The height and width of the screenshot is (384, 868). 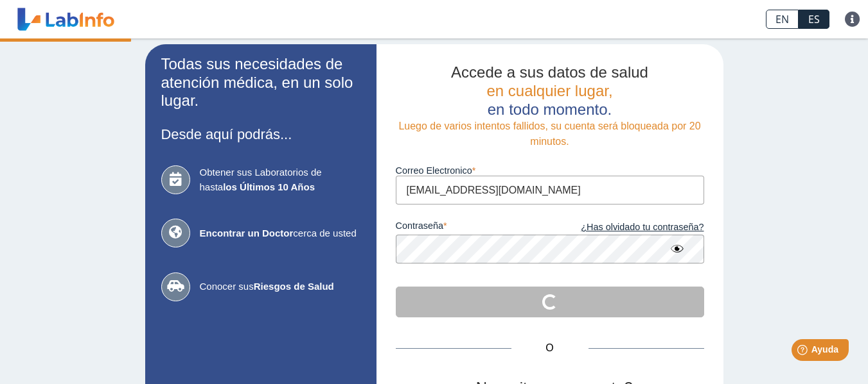 What do you see at coordinates (280, 233) in the screenshot?
I see `span: cerca de usted` at bounding box center [280, 233].